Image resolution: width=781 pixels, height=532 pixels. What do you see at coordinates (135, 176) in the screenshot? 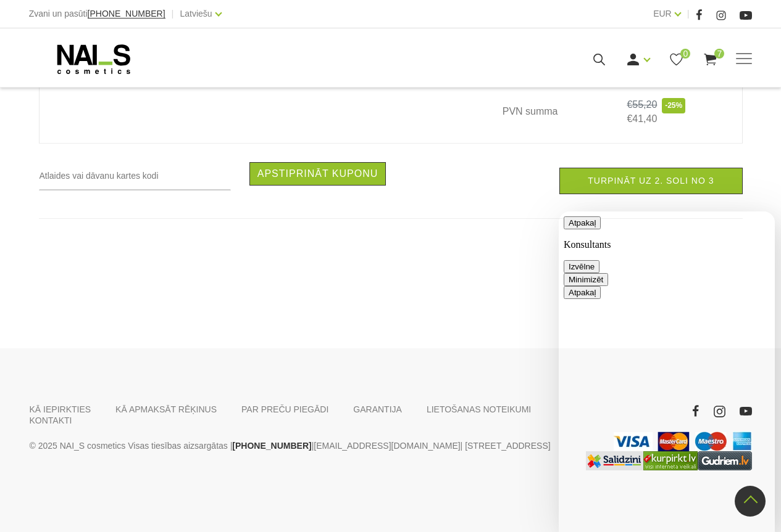
I see `input: Atlaides vai dāvanu kartes kodi` at bounding box center [135, 176].